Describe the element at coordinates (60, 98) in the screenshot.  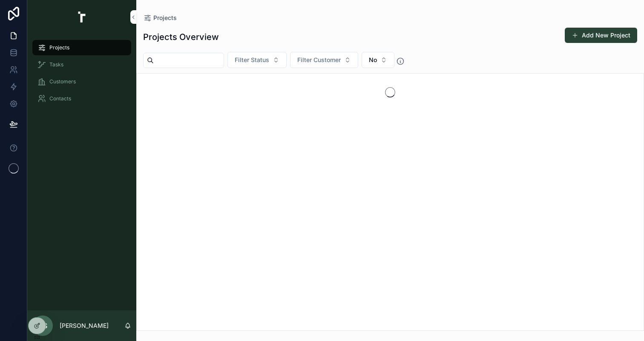
I see `span: Contacts` at that location.